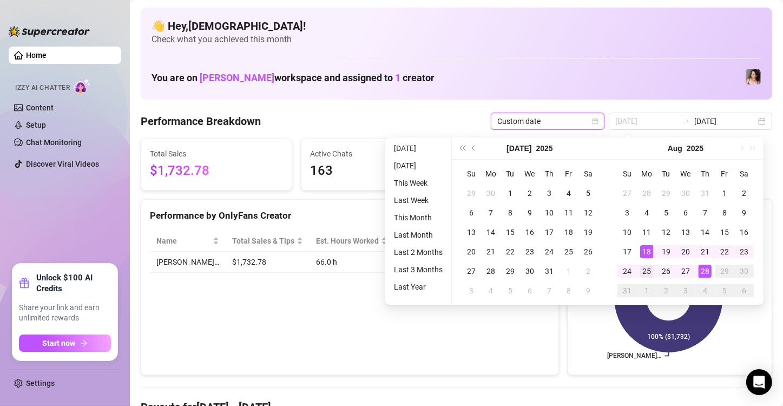 The width and height of the screenshot is (783, 406). Describe the element at coordinates (491, 252) in the screenshot. I see `div: 21` at that location.